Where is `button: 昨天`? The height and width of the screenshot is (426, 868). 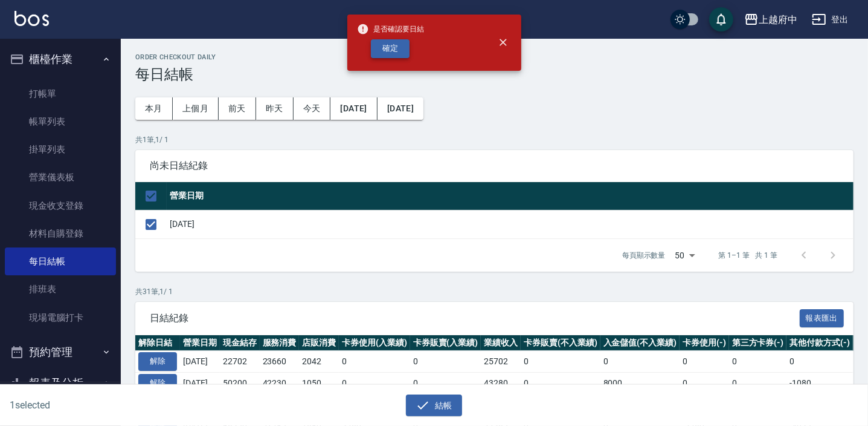 button: 昨天 is located at coordinates (275, 108).